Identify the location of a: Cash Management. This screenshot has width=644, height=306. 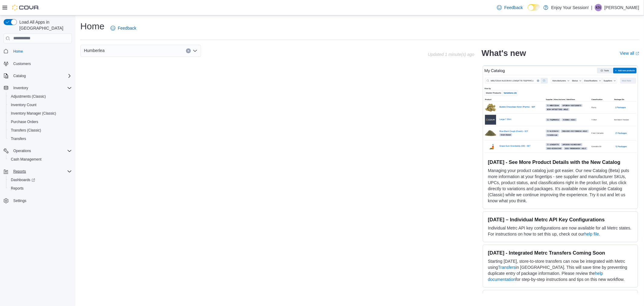
(26, 159).